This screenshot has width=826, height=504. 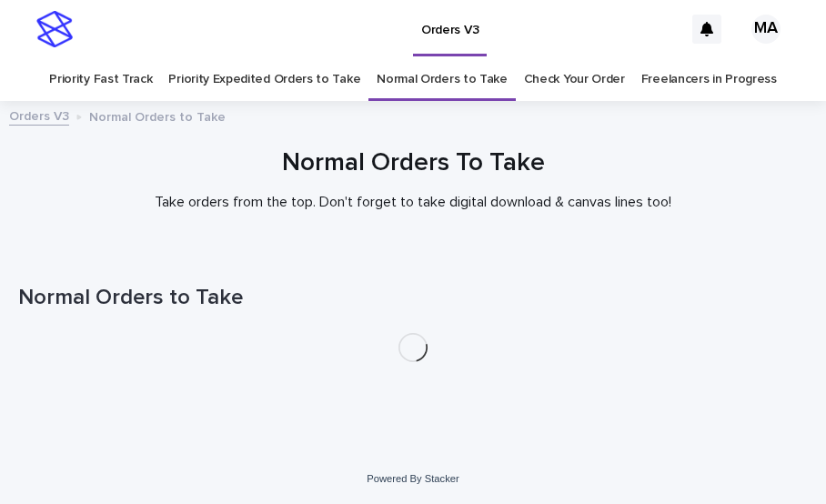 I want to click on h1: Normal Orders to Take, so click(x=413, y=297).